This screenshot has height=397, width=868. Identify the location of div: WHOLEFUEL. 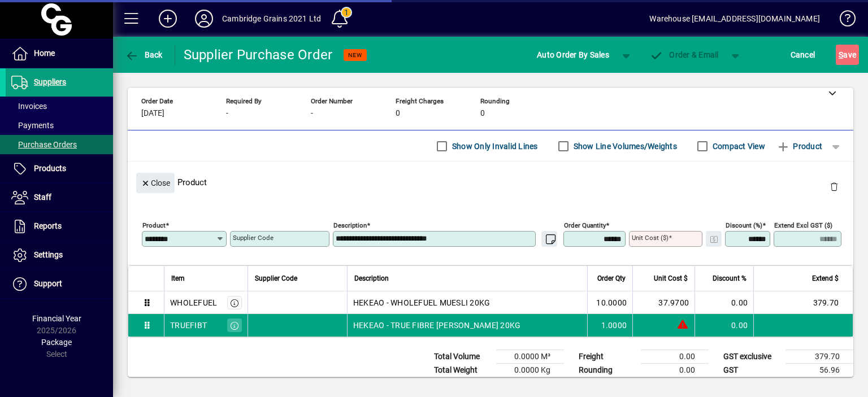
(193, 302).